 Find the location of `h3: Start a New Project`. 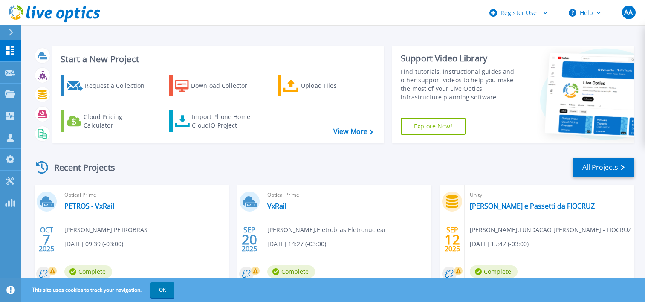

h3: Start a New Project is located at coordinates (217, 59).